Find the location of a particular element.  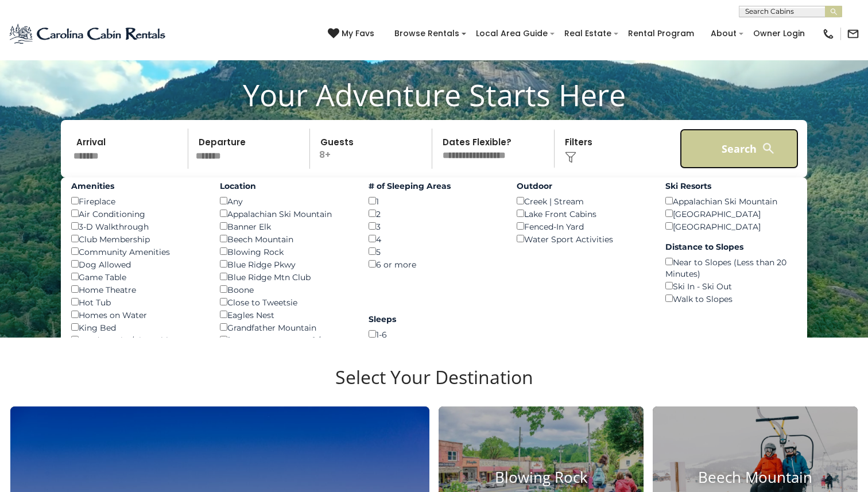

a: Browse Rentals is located at coordinates (426, 33).